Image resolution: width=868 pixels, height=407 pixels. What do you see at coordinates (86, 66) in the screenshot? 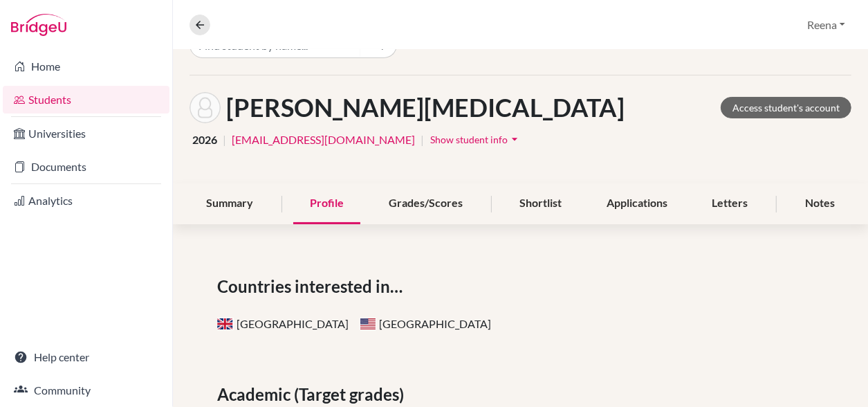
I see `a: Home` at bounding box center [86, 66].